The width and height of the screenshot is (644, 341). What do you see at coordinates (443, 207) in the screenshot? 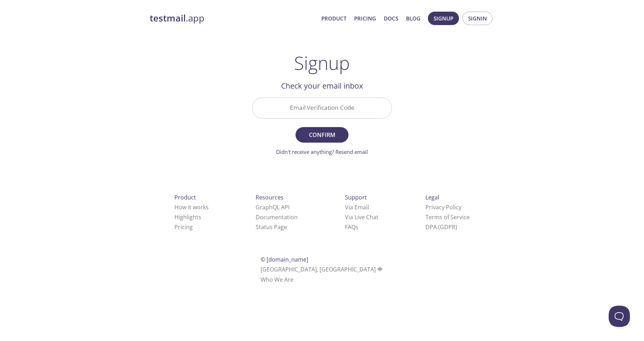
I see `a: Privacy Policy` at bounding box center [443, 207].